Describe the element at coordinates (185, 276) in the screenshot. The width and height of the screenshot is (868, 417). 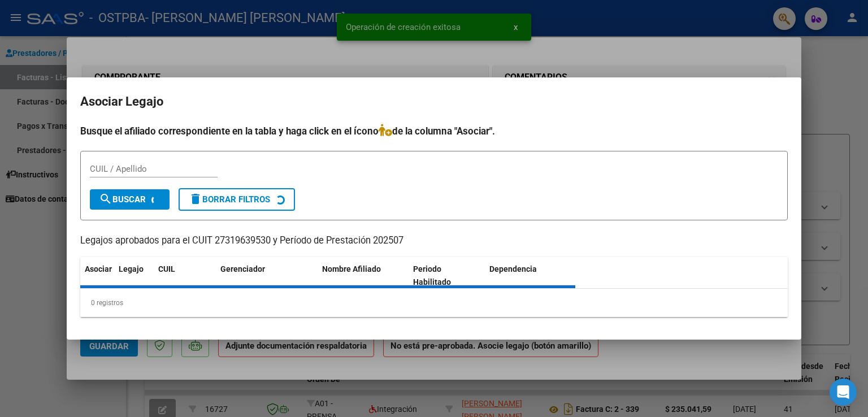
I see `datatable-header-cell: CUIL` at that location.